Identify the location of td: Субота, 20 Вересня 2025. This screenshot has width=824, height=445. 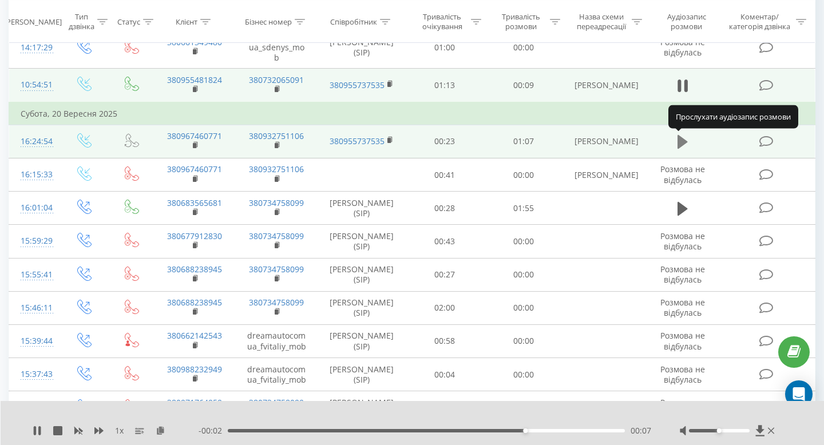
(412, 114).